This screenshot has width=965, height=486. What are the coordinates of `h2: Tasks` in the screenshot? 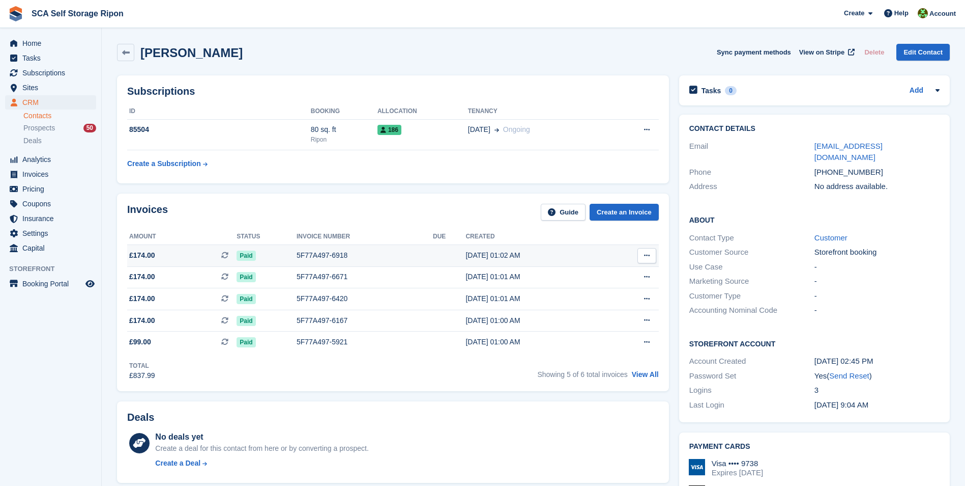 It's located at (711, 91).